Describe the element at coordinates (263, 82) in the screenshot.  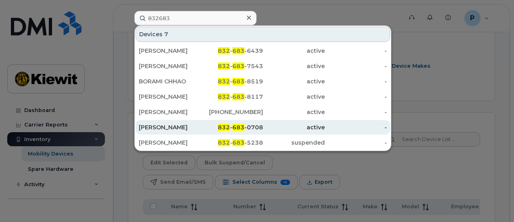
I see `a: BORAMI CHHAO832-683-8519active-` at that location.